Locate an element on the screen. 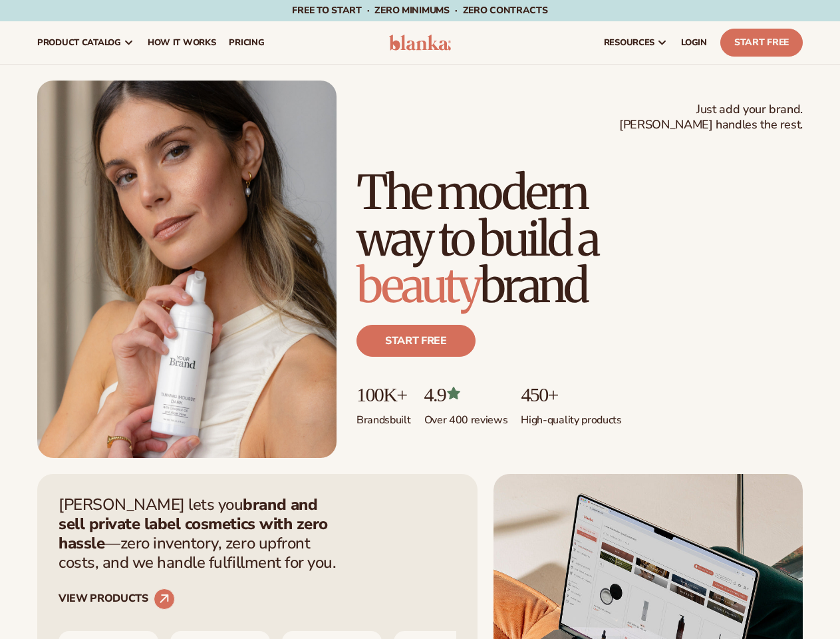 This screenshot has width=840, height=639. p: High-quality products is located at coordinates (571, 416).